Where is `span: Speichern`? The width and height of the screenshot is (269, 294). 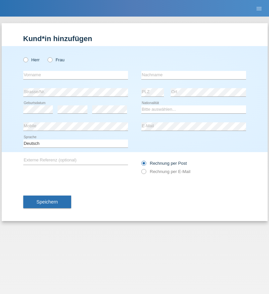 span: Speichern is located at coordinates (47, 202).